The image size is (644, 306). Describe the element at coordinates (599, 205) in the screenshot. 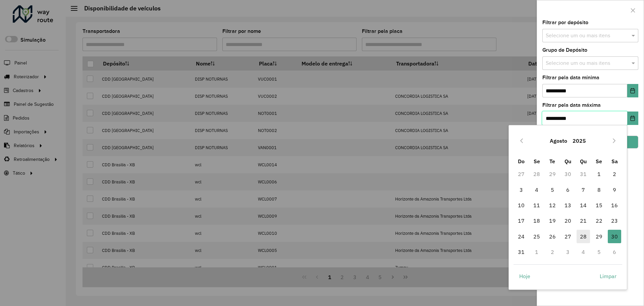

I see `td: 15` at that location.